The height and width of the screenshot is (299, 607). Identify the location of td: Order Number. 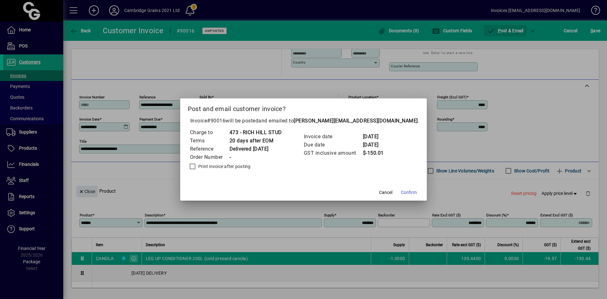
(209, 157).